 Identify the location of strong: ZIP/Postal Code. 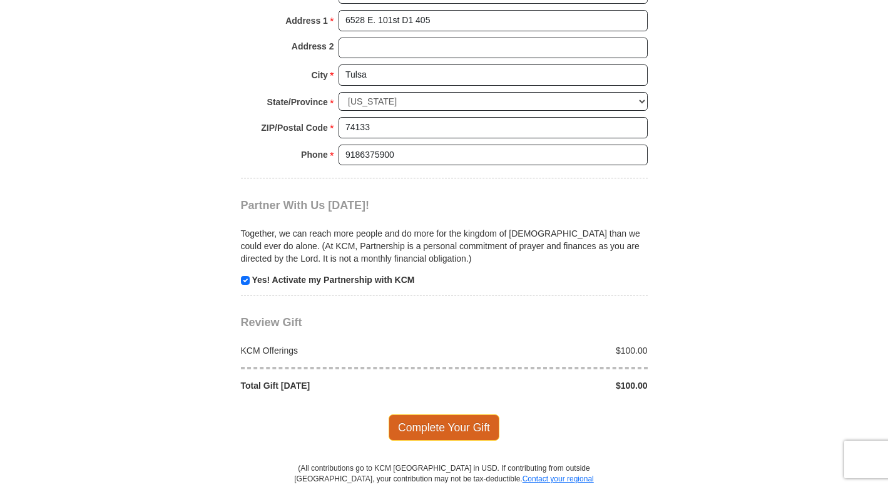
(294, 128).